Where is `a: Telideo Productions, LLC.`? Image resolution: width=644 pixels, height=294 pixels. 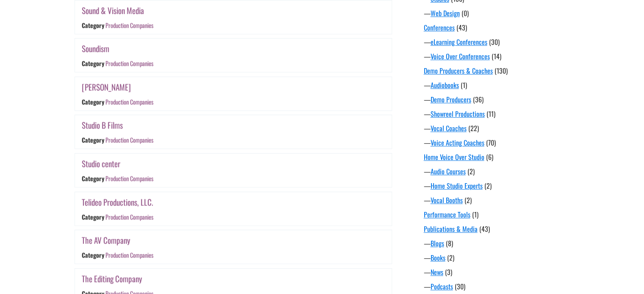
a: Telideo Productions, LLC. is located at coordinates (117, 202).